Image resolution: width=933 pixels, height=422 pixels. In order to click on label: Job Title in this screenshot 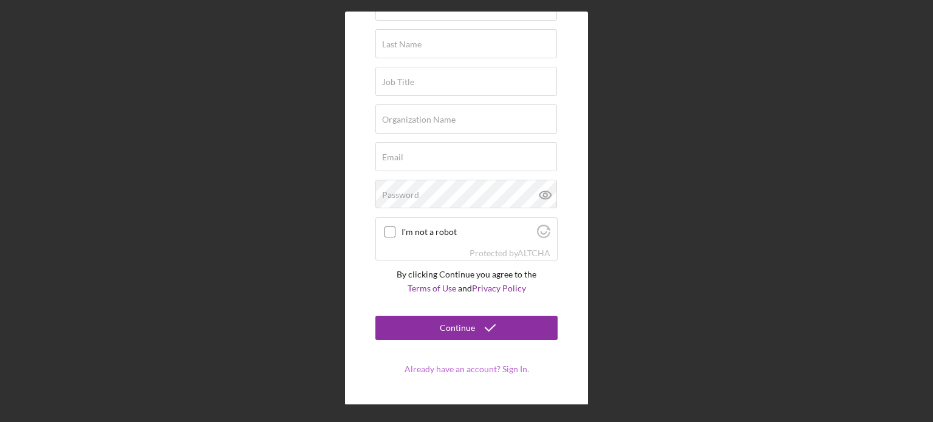, I will do `click(398, 82)`.